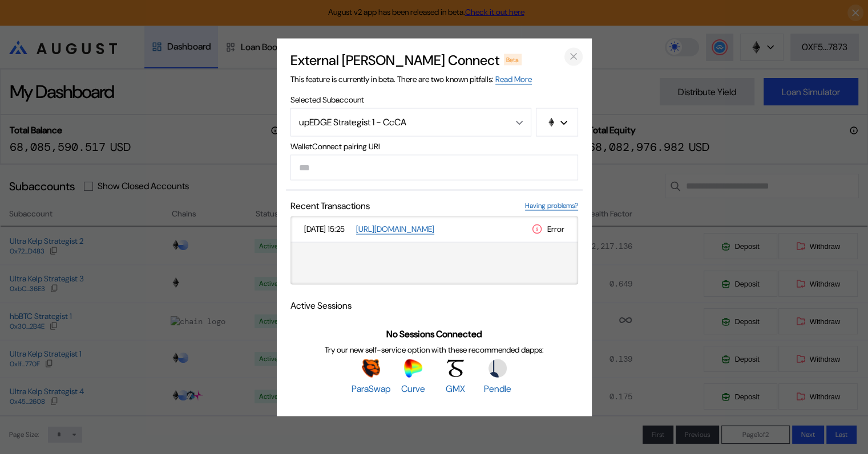 This screenshot has height=454, width=868. What do you see at coordinates (497, 389) in the screenshot?
I see `span: Pendle` at bounding box center [497, 389].